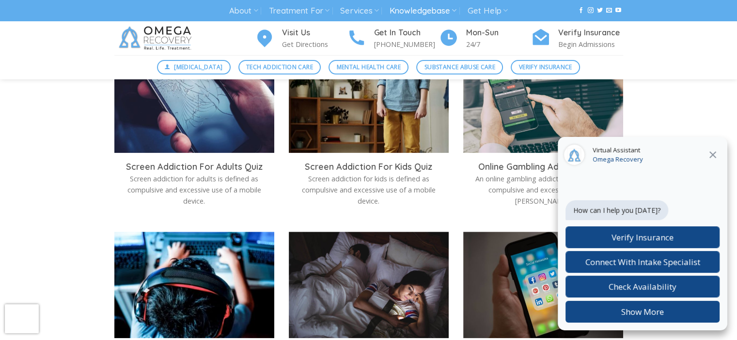 This screenshot has width=737, height=340. Describe the element at coordinates (368, 67) in the screenshot. I see `span: Mental Health Care` at that location.